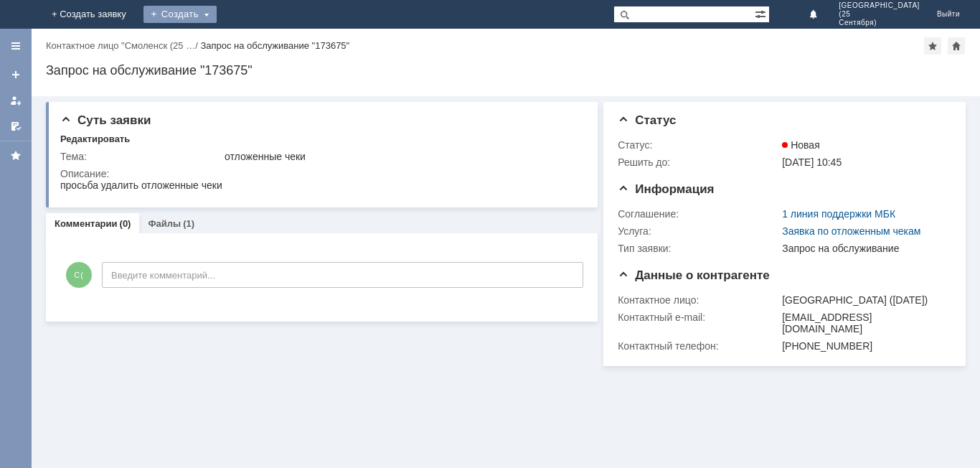 The width and height of the screenshot is (980, 468). I want to click on span: Сентября), so click(879, 23).